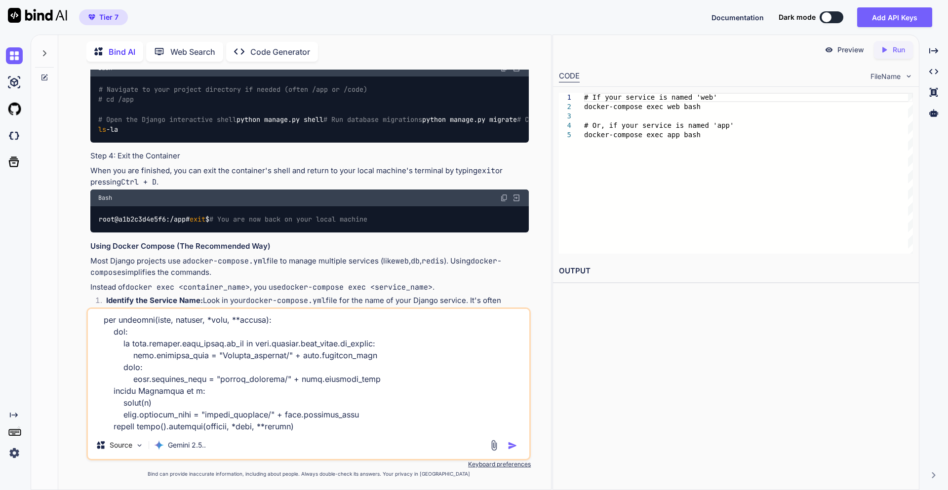 This screenshot has width=948, height=490. What do you see at coordinates (565, 135) in the screenshot?
I see `div: 5` at bounding box center [565, 135].